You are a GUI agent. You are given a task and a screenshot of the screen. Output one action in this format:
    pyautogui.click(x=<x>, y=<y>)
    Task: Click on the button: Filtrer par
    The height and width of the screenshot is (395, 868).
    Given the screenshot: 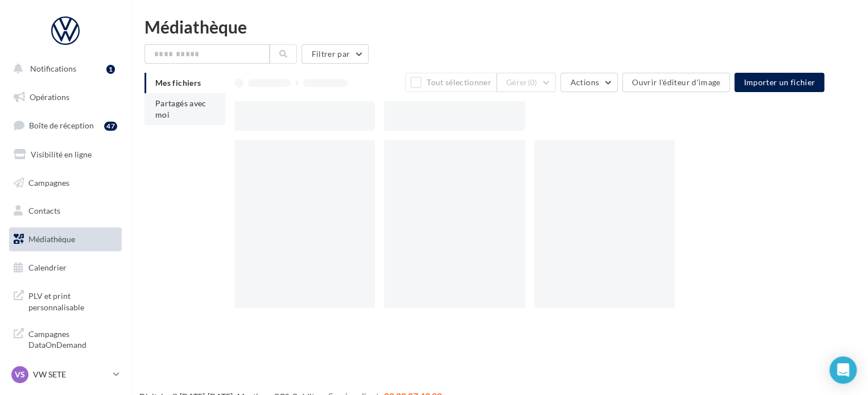 What is the action you would take?
    pyautogui.click(x=335, y=54)
    